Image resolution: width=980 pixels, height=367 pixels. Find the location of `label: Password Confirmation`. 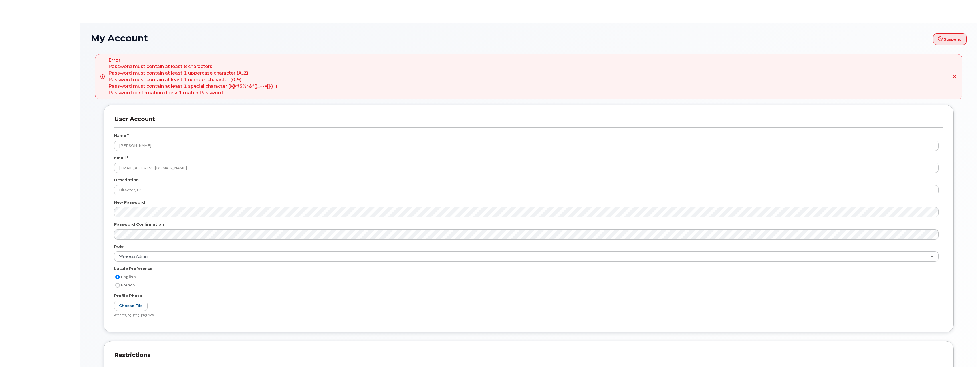

label: Password Confirmation is located at coordinates (139, 224).